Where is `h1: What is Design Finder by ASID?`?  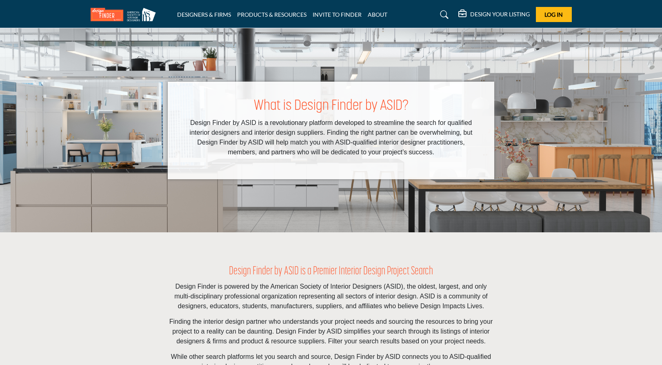 h1: What is Design Finder by ASID? is located at coordinates (331, 107).